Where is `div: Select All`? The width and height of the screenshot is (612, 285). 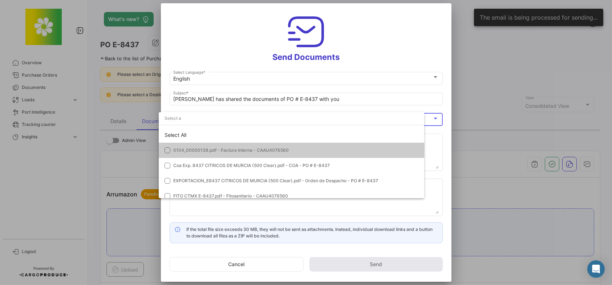
div: Select All is located at coordinates (291, 135).